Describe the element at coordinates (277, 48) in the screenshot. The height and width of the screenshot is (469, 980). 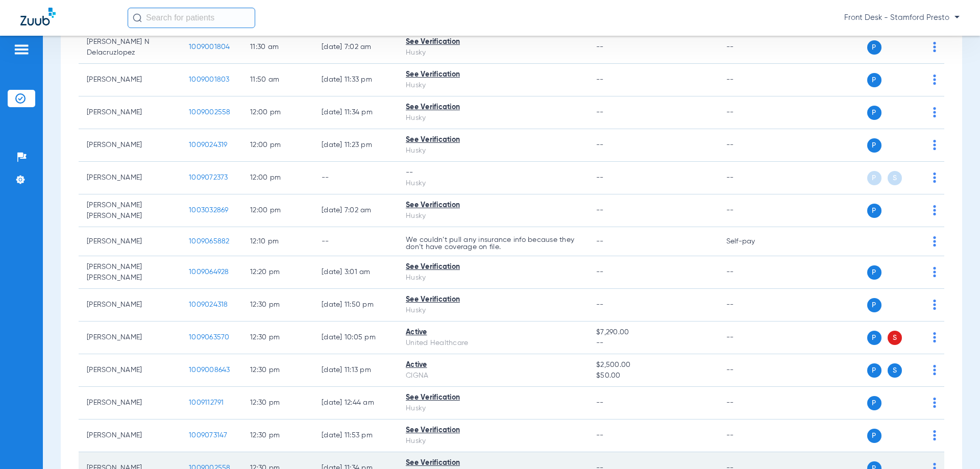
I see `td: 11:30 AM` at that location.